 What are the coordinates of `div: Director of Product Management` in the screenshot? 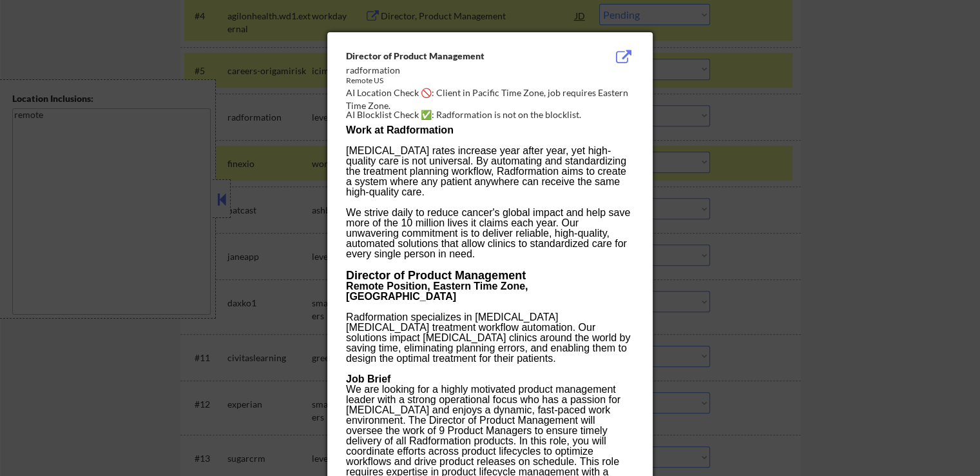 It's located at (458, 56).